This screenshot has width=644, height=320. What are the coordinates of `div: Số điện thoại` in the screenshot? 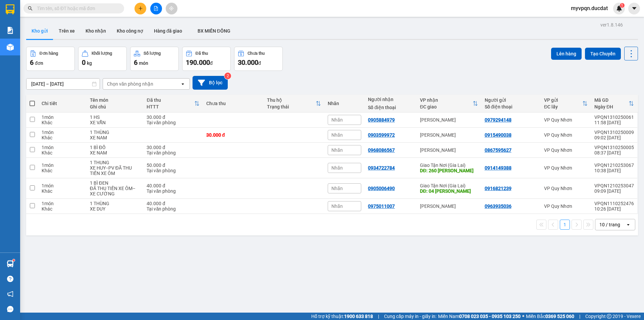 It's located at (390, 107).